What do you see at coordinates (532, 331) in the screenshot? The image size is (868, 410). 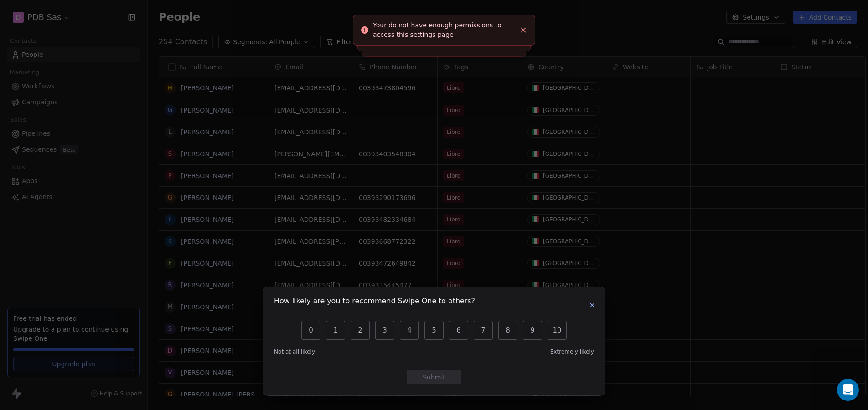 I see `button: 9` at bounding box center [532, 331].